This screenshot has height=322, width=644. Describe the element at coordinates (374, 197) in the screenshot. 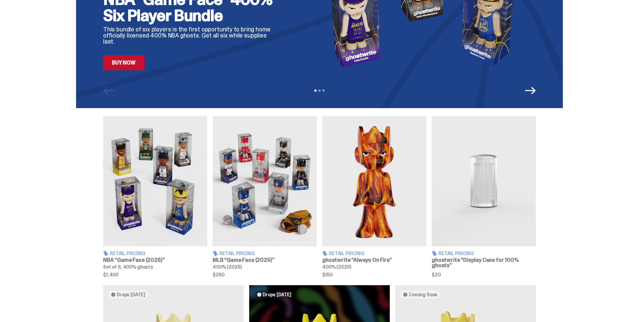

I see `a: Always On Fire Retail Pricing` at that location.